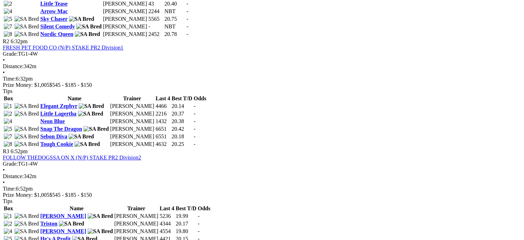 The width and height of the screenshot is (524, 240). I want to click on span: $545 - $185 - $150, so click(71, 195).